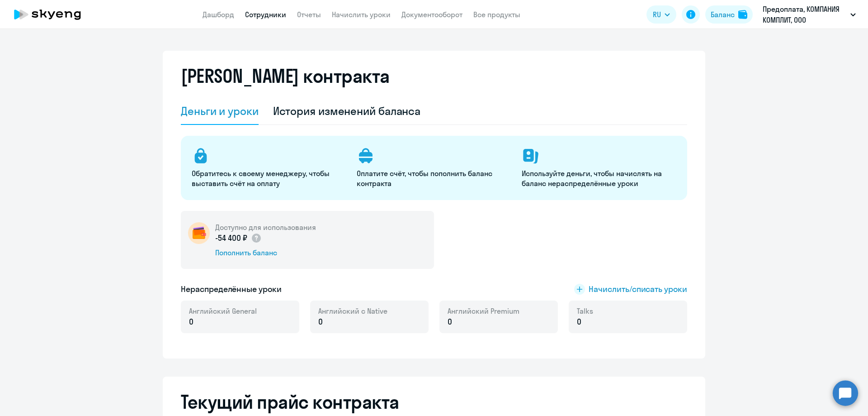  What do you see at coordinates (496, 14) in the screenshot?
I see `a: Все продукты` at bounding box center [496, 14].